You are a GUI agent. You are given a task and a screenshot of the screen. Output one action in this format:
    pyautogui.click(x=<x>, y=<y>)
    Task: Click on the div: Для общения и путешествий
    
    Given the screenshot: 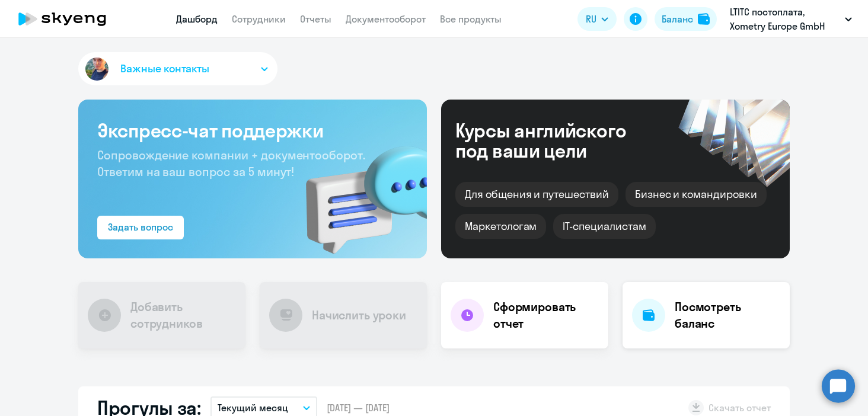 What is the action you would take?
    pyautogui.click(x=537, y=194)
    